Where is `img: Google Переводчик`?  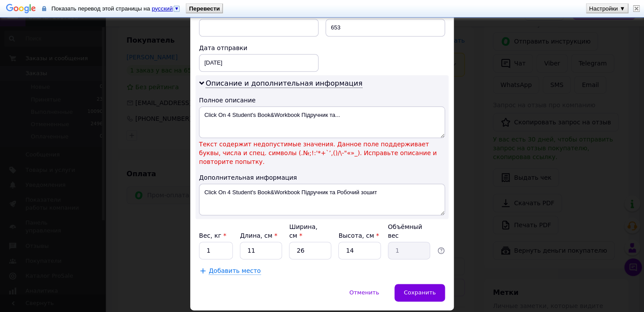
img: Google Переводчик is located at coordinates (21, 9).